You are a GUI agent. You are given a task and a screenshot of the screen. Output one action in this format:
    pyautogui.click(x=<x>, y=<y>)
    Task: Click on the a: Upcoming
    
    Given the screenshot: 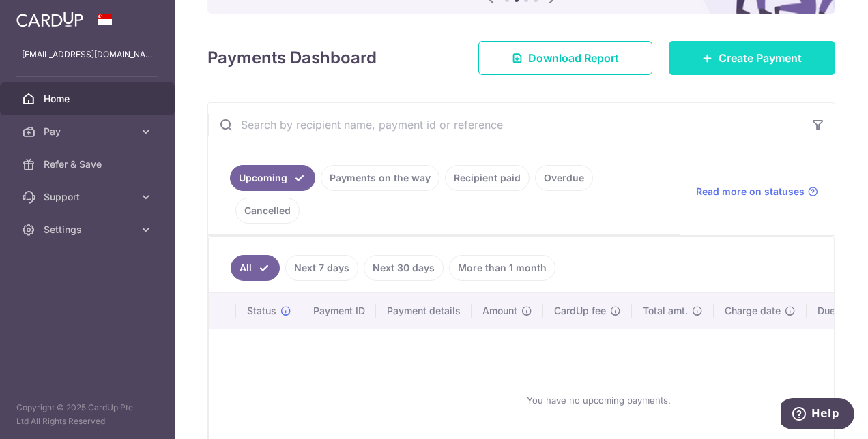 What is the action you would take?
    pyautogui.click(x=273, y=178)
    